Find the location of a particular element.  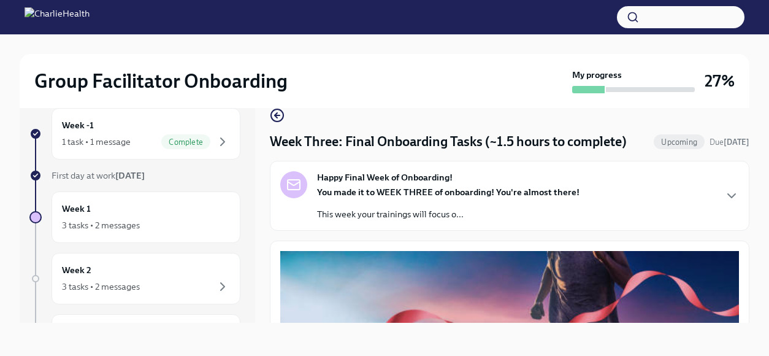

div: 1 task • 1 message is located at coordinates (96, 142).